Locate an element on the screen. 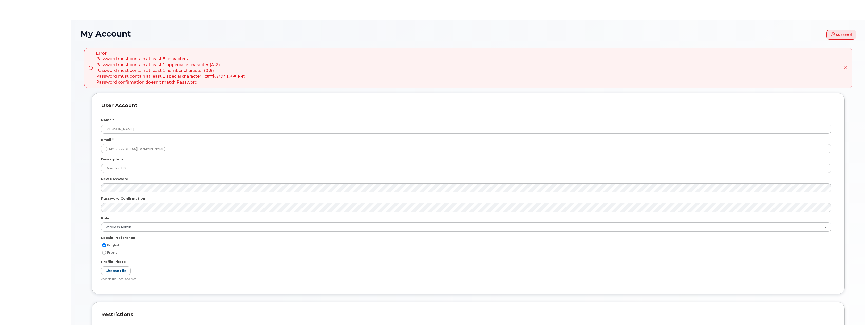 The height and width of the screenshot is (325, 868). input: French is located at coordinates (104, 253).